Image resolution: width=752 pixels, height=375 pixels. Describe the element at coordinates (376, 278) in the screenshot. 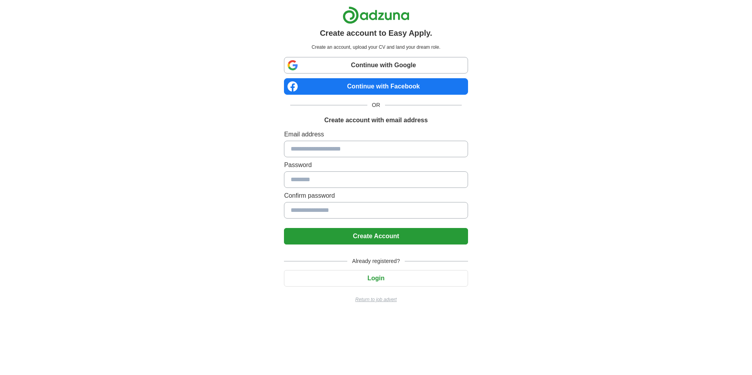

I see `a: Login` at that location.